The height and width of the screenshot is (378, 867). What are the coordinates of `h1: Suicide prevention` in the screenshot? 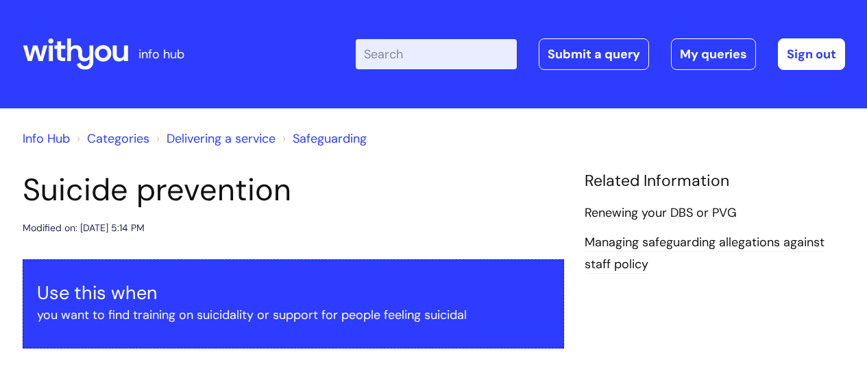 It's located at (293, 190).